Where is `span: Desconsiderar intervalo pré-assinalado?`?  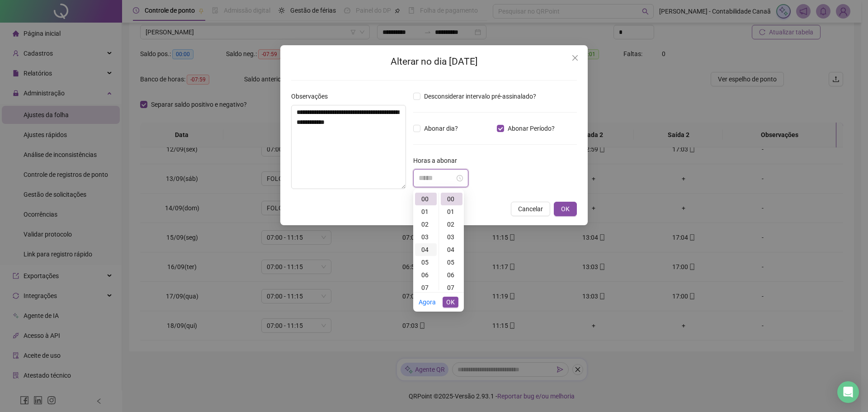 span: Desconsiderar intervalo pré-assinalado? is located at coordinates (480, 96).